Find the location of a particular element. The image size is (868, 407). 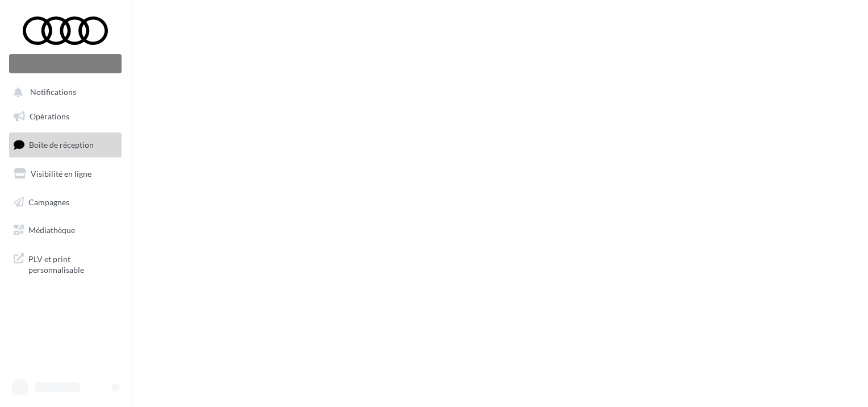

div: Nouvelle campagne is located at coordinates (65, 64).